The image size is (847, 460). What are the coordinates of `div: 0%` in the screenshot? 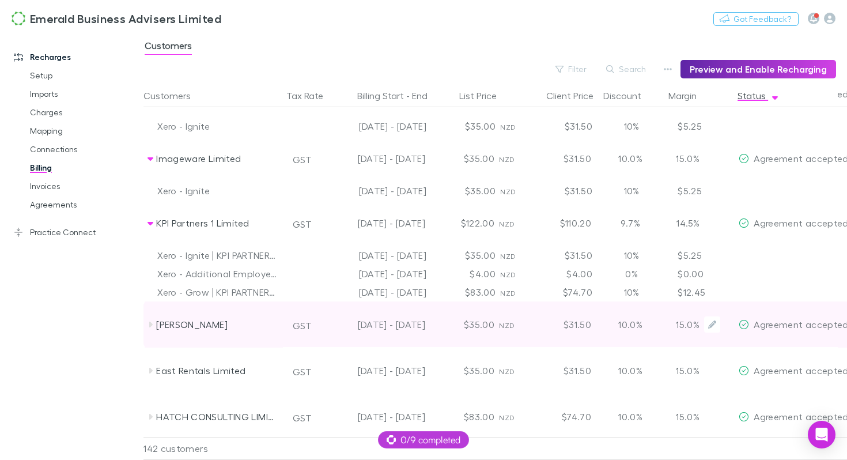 It's located at (632, 274).